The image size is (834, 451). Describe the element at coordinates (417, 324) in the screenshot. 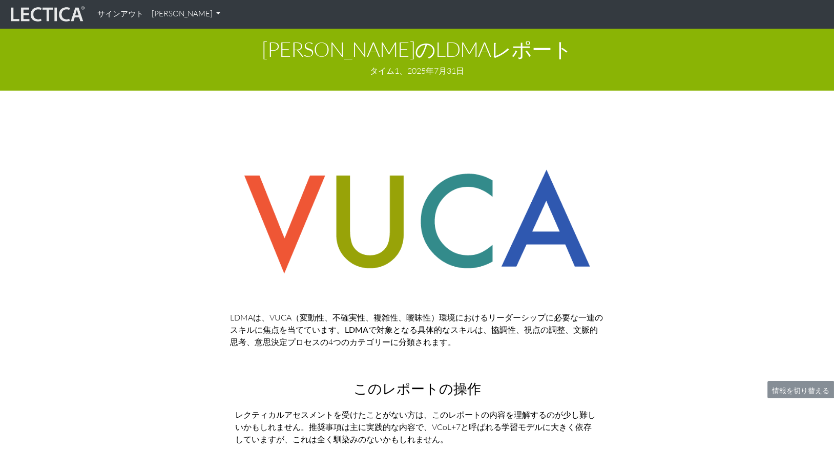

I see `font: LDMAは、VUCA（変動性、不確実性、複雑性、曖昧性）環境におけるリーダーシップに必要な一連のスキルに焦点を当てています` at that location.